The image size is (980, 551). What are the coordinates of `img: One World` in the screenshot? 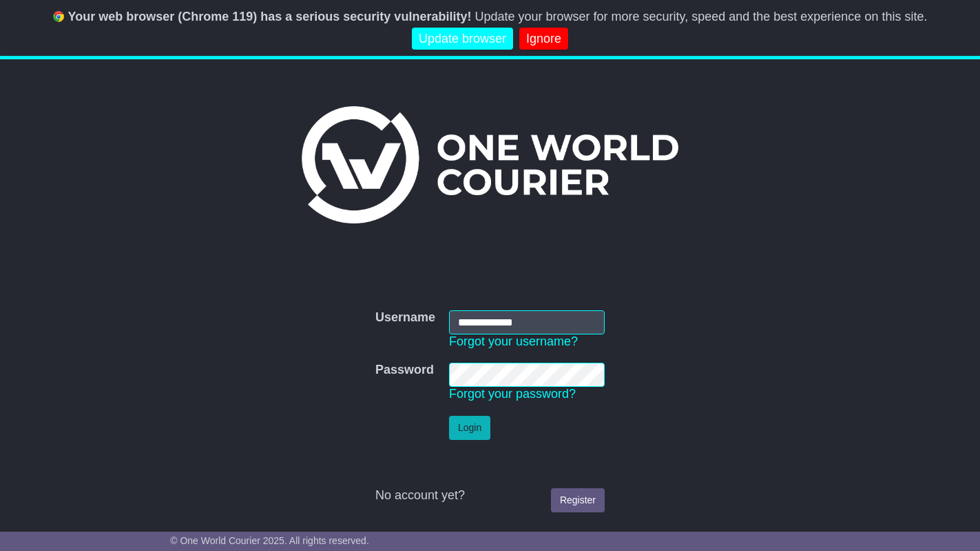 It's located at (490, 165).